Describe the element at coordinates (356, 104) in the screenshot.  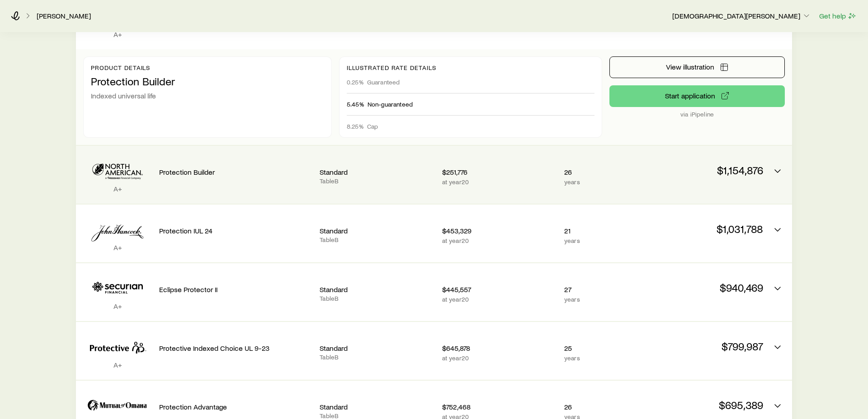
I see `span: 5.45%` at that location.